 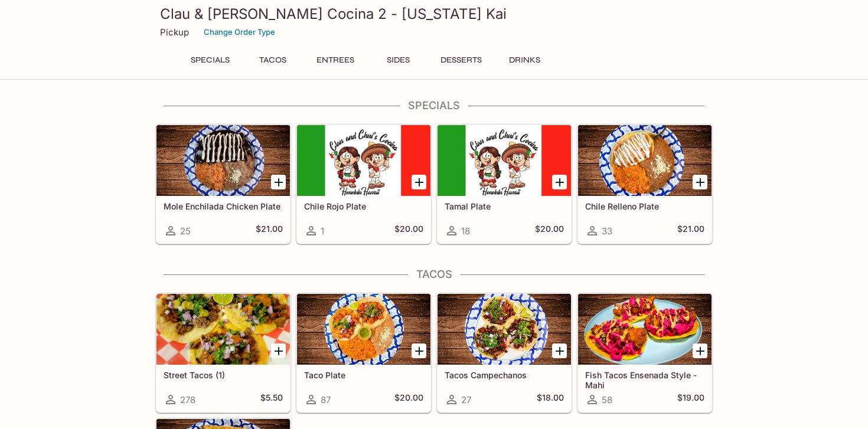 I want to click on a: Tamal Plate18$20.00, so click(x=504, y=184).